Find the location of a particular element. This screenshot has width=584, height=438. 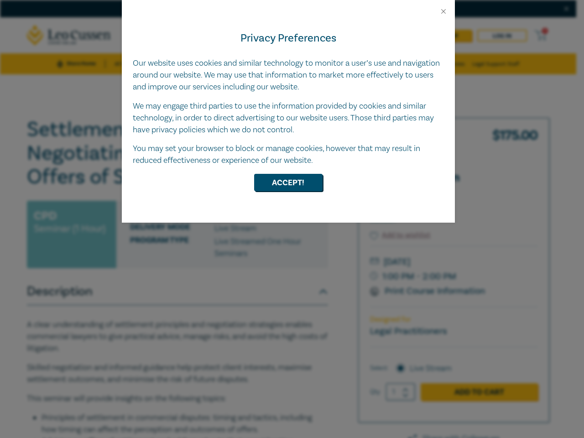

button: Accept! is located at coordinates (288, 183).